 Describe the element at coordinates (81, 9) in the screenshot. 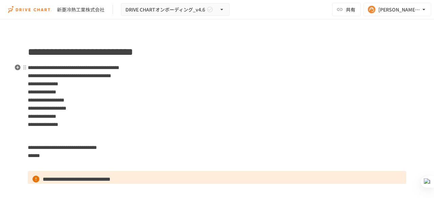

I see `div: 新菱冷熱工業株式会社` at that location.